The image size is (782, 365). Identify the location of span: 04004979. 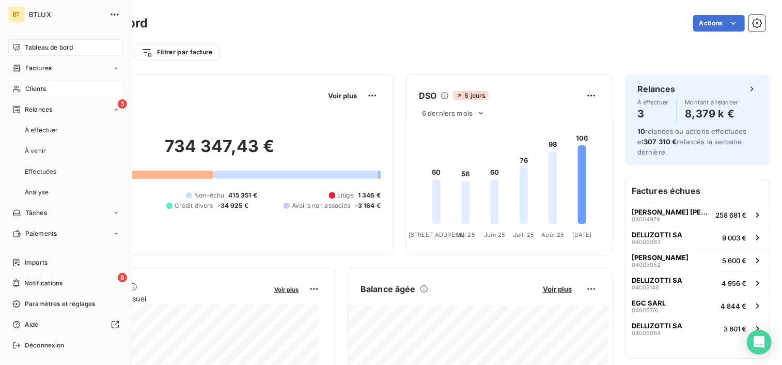
(645, 219).